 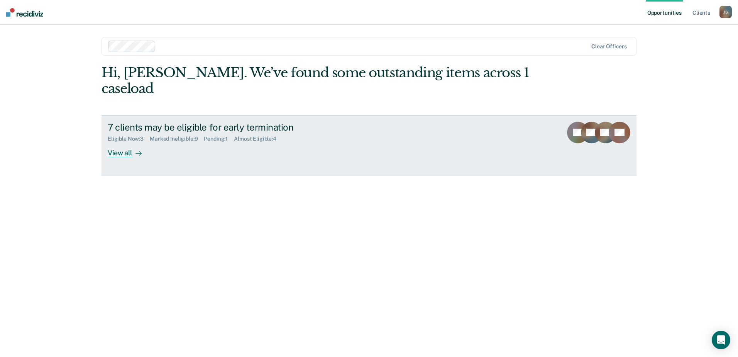 What do you see at coordinates (726, 12) in the screenshot?
I see `button: JS` at bounding box center [726, 12].